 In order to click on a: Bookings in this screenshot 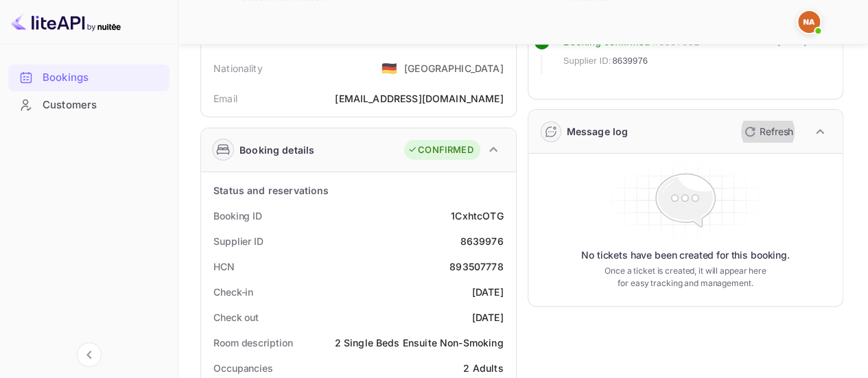, I will do `click(89, 77)`.